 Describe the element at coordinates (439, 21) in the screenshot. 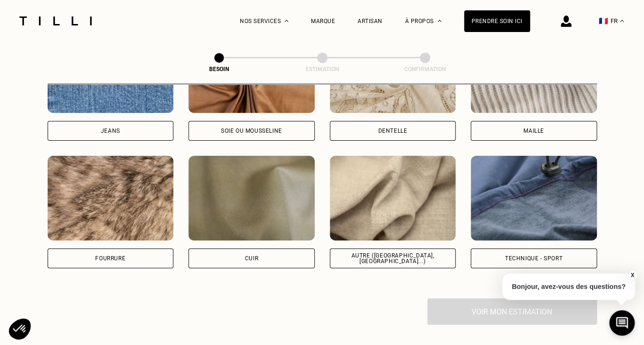

I see `img: Menu déroulant à propos` at that location.